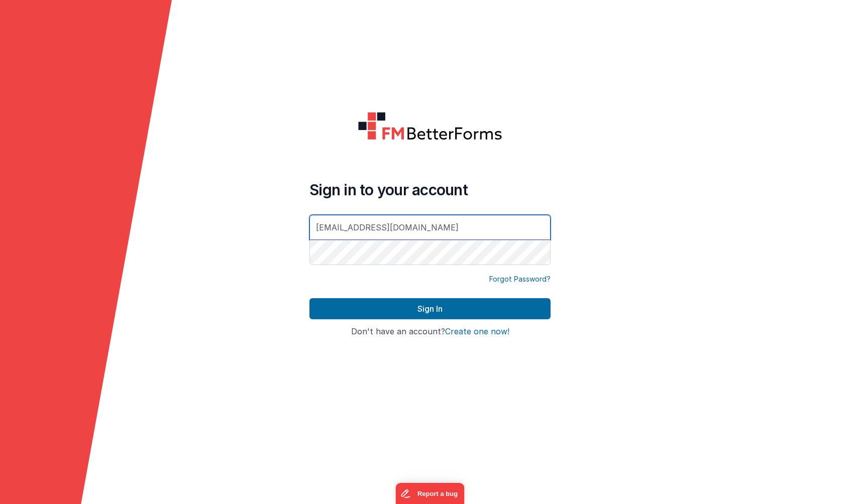  Describe the element at coordinates (477, 331) in the screenshot. I see `button: Create one now!` at that location.